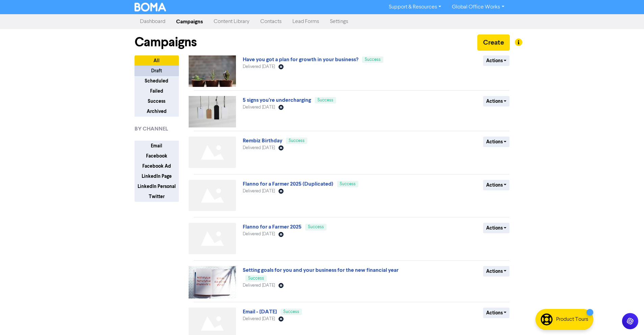  I want to click on a: Lead Forms, so click(306, 22).